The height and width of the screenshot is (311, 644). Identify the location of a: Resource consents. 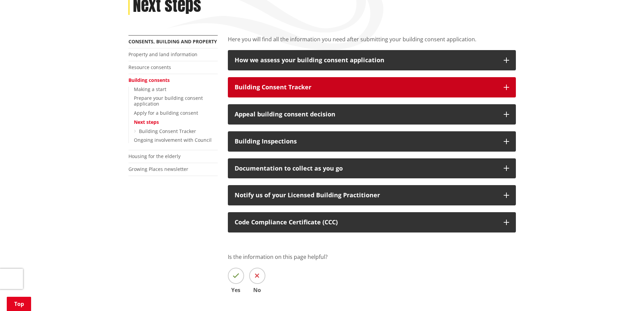
(150, 67).